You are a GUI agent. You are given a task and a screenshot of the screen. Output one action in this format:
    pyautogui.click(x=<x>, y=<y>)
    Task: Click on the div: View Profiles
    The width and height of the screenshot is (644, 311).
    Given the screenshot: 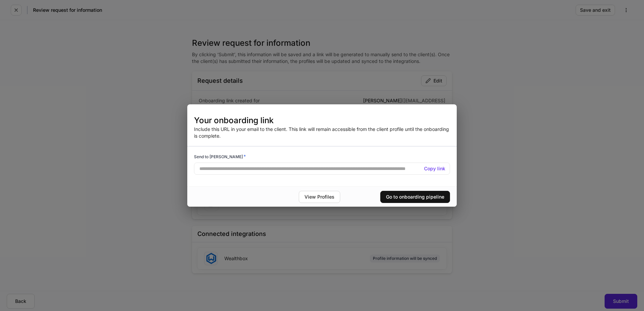 What is the action you would take?
    pyautogui.click(x=319, y=197)
    